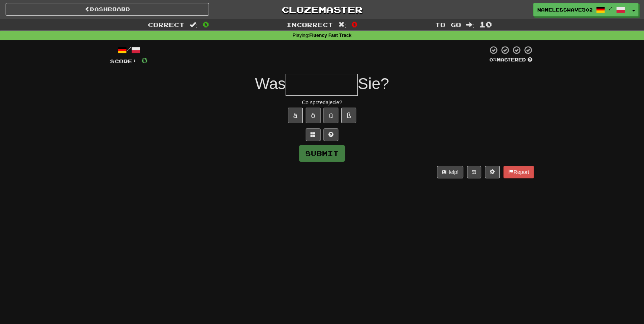 This screenshot has width=644, height=324. I want to click on button: ö, so click(313, 115).